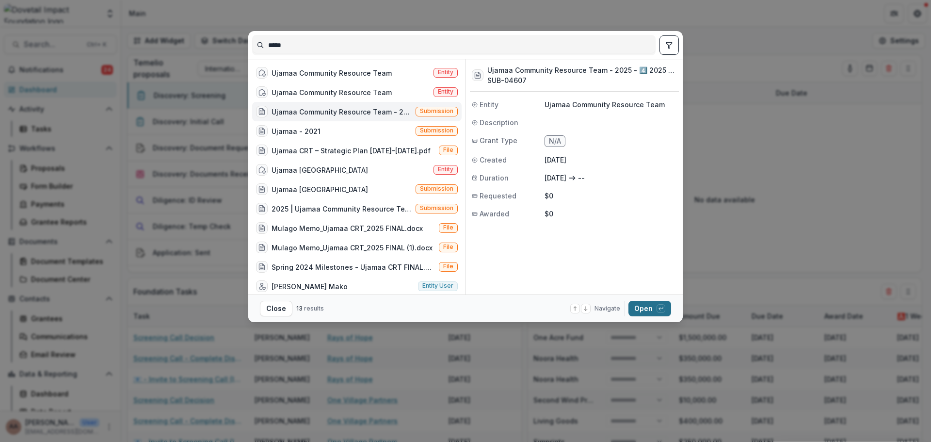 This screenshot has height=442, width=931. Describe the element at coordinates (314, 308) in the screenshot. I see `span: results` at that location.